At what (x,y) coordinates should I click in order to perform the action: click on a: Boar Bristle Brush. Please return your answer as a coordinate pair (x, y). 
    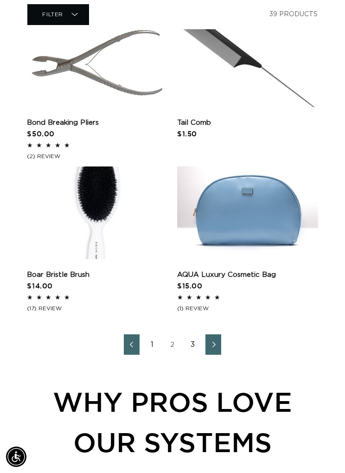
    Looking at the image, I should click on (97, 275).